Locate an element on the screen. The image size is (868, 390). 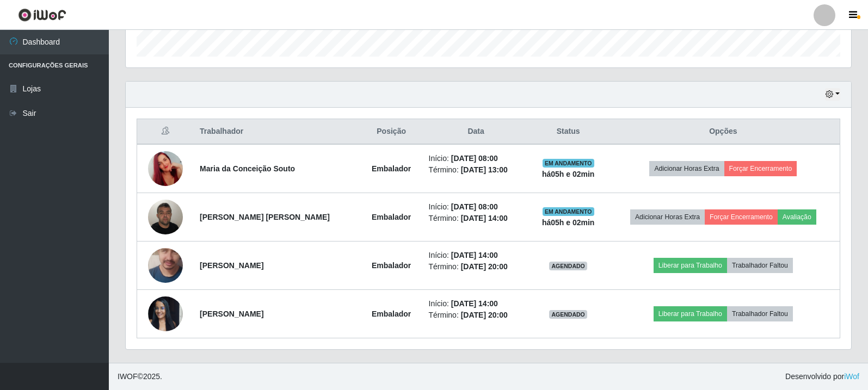
span: © 2025 . is located at coordinates (140, 376).